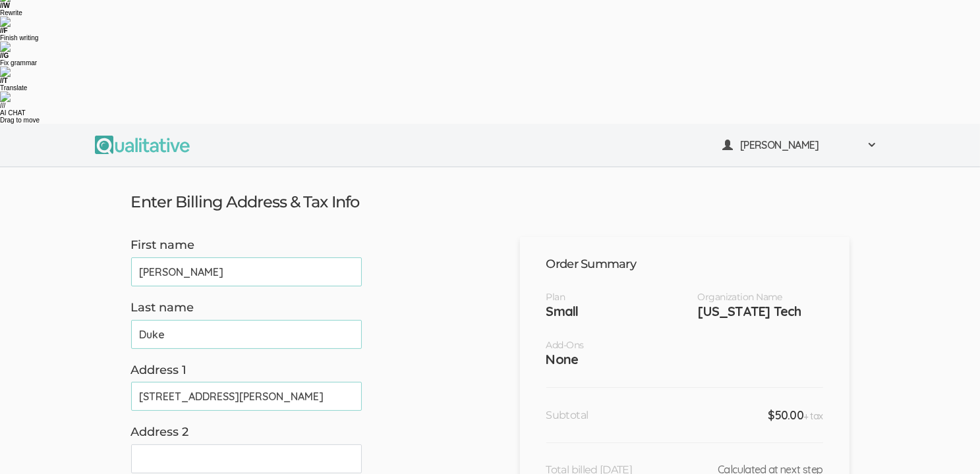 The image size is (980, 474). Describe the element at coordinates (685, 358) in the screenshot. I see `h4: None` at that location.